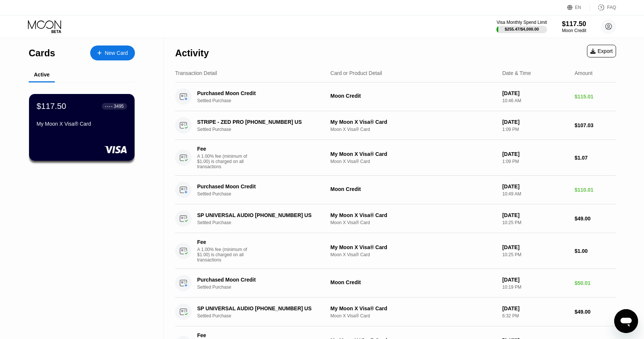 Image resolution: width=644 pixels, height=339 pixels. Describe the element at coordinates (42, 53) in the screenshot. I see `div: Cards` at that location.